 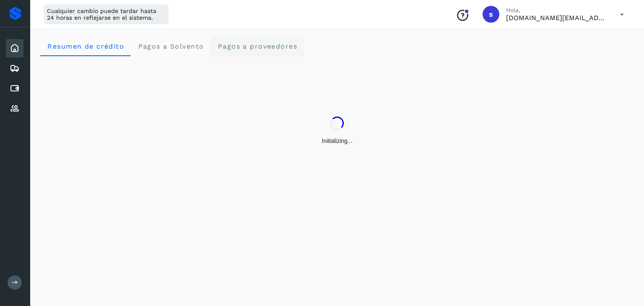 I want to click on span: Pagos a proveedores, so click(x=257, y=46).